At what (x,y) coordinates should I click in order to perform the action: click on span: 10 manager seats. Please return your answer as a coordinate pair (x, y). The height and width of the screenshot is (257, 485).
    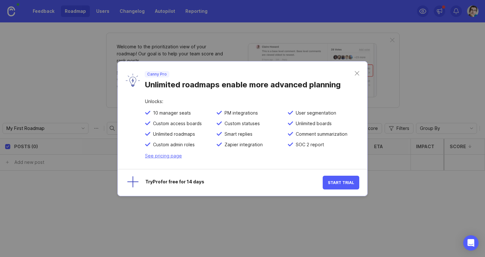
    Looking at the image, I should click on (171, 113).